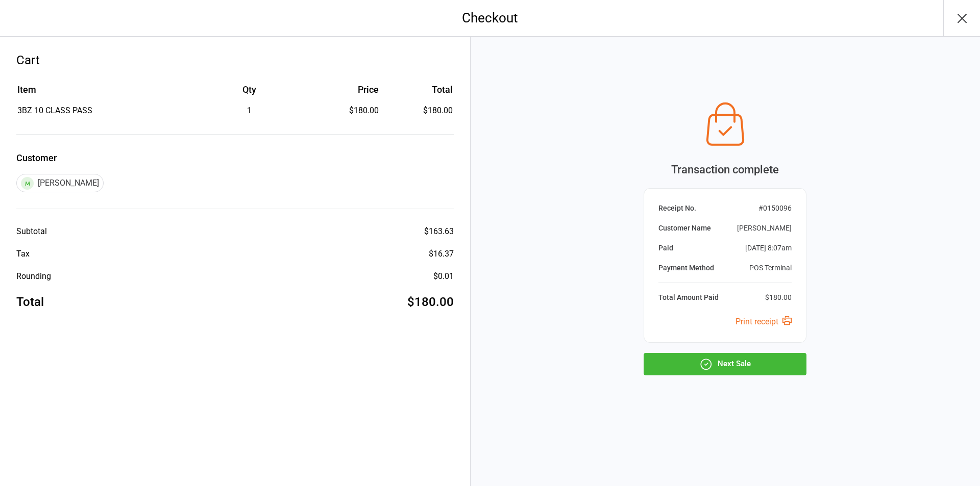 The image size is (980, 486). Describe the element at coordinates (106, 93) in the screenshot. I see `th: Item` at that location.